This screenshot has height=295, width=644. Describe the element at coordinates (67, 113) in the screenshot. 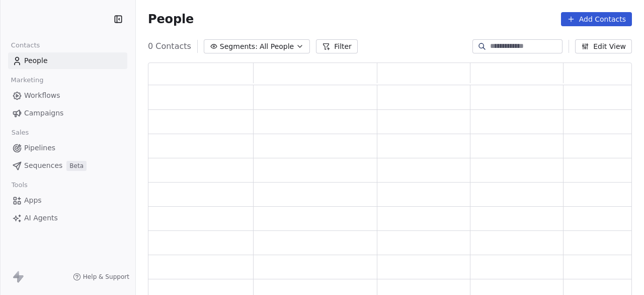

I see `a: Campaigns` at that location.